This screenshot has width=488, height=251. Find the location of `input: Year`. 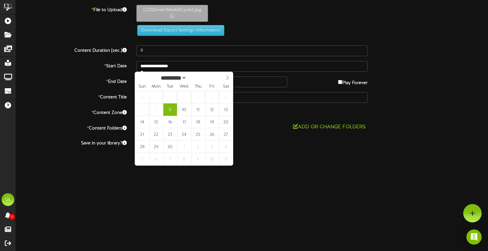

input: Year is located at coordinates (198, 78).